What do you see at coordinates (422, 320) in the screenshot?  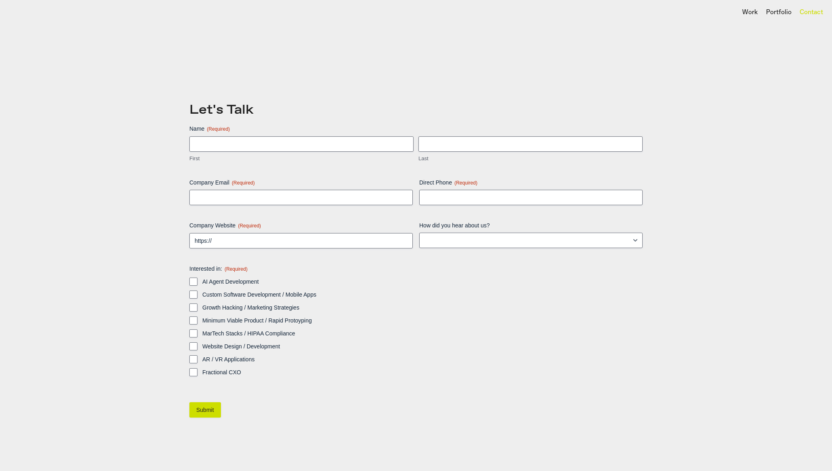 I see `label: Minimum Viable Product / Rapid Protoyping` at bounding box center [422, 320].